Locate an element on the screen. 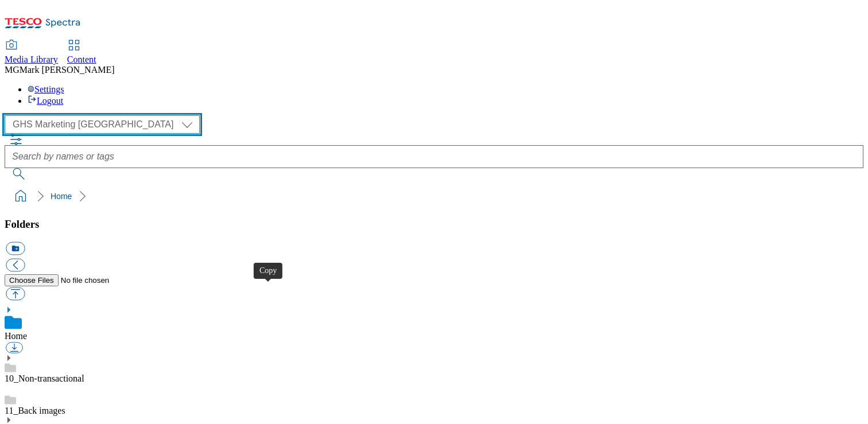 The image size is (868, 424). a: 10_Non-transactional is located at coordinates (44, 378).